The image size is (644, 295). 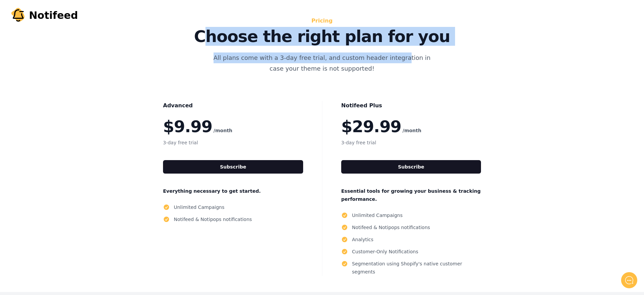 I want to click on img: Your Company, so click(x=18, y=16).